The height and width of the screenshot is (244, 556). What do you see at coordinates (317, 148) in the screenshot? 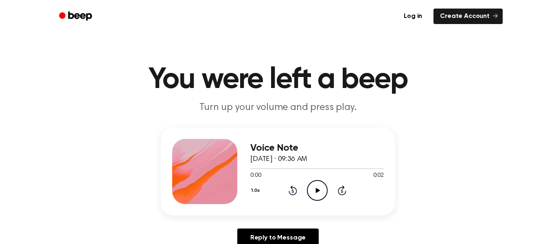
I see `h3: Voice Note` at bounding box center [317, 148].